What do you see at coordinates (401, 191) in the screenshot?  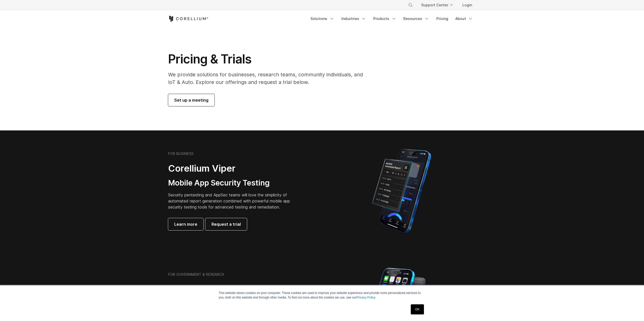 I see `img: Corellium MATRIX automated report on iPhone showing app vulnerability test results across securit...` at bounding box center [401, 191].